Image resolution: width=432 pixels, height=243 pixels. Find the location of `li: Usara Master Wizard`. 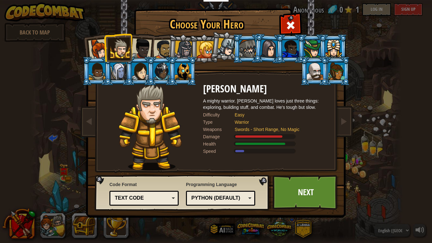

li: Usara Master Wizard is located at coordinates (161, 71).